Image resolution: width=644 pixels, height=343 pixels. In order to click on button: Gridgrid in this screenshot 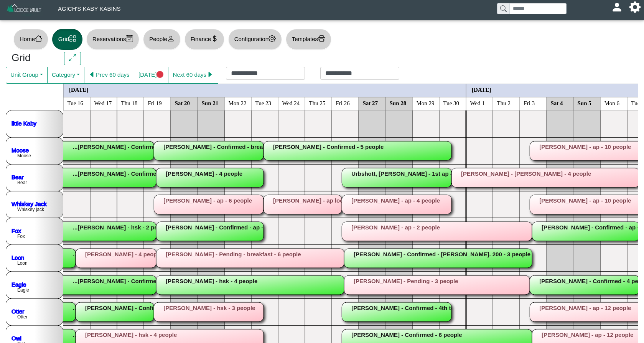, I will do `click(67, 39)`.